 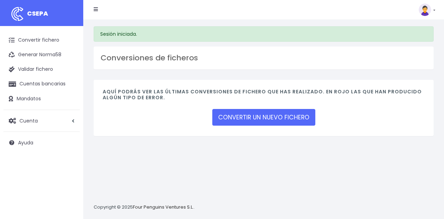 What do you see at coordinates (28, 120) in the screenshot?
I see `span: Cuenta` at bounding box center [28, 120].